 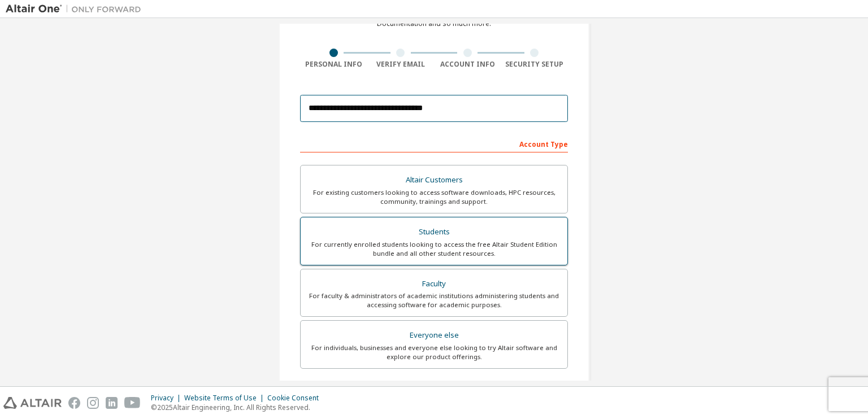 What do you see at coordinates (334, 65) in the screenshot?
I see `div: Personal Info` at bounding box center [334, 65].